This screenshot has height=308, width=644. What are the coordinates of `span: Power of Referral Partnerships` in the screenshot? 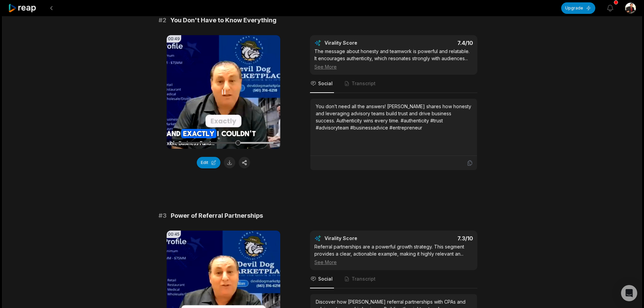 It's located at (216, 215).